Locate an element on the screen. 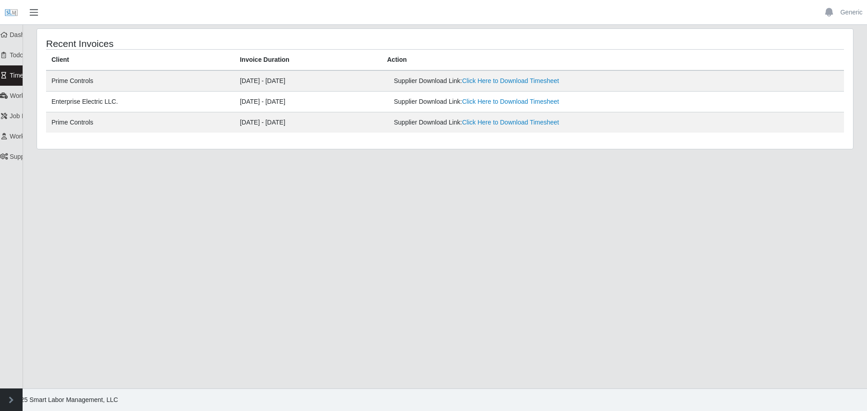 The width and height of the screenshot is (867, 411). span: Dashboard is located at coordinates (25, 35).